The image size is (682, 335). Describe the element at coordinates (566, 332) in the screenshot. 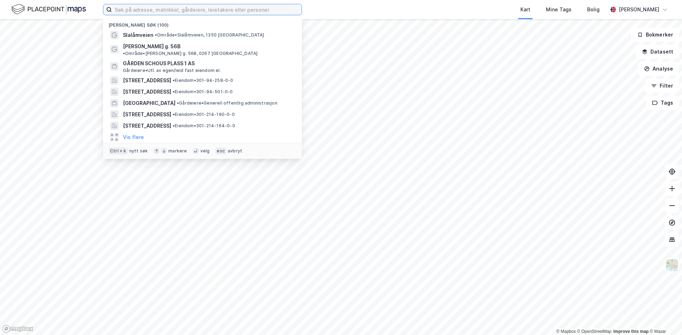

I see `a: Mapbox` at that location.